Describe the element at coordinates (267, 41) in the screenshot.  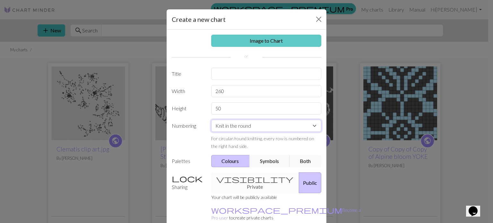
I see `a: Image to Chart` at that location.